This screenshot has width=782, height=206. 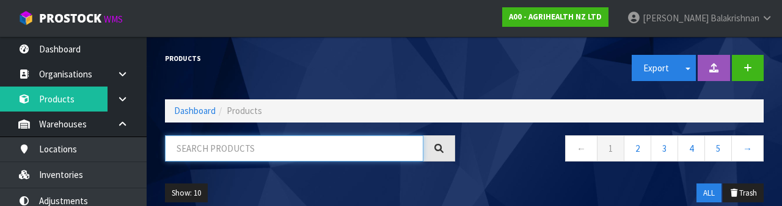 What do you see at coordinates (743, 194) in the screenshot?
I see `button: Trash` at bounding box center [743, 194].